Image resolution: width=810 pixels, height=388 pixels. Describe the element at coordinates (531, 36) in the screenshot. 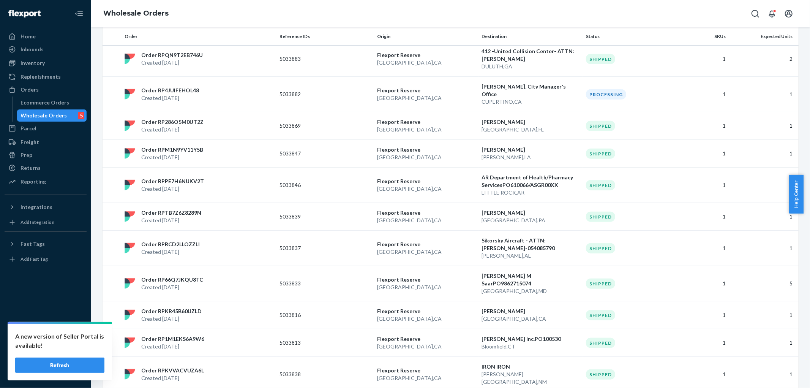

I see `th: Destination` at that location.